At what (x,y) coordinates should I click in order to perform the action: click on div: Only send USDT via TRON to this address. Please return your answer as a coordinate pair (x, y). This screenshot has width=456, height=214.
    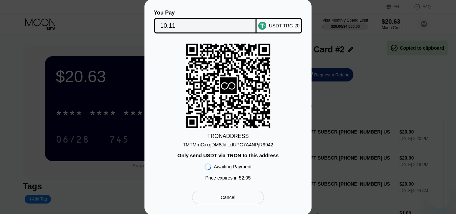
    Looking at the image, I should click on (228, 155).